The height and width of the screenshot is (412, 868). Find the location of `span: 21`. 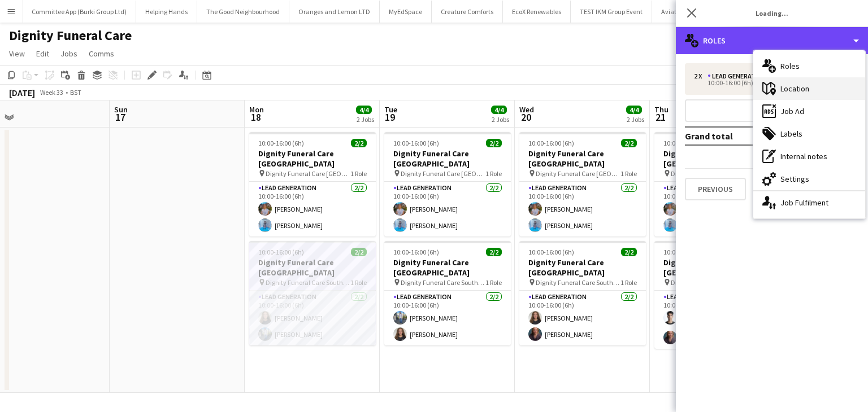

span: 21 is located at coordinates (661, 117).